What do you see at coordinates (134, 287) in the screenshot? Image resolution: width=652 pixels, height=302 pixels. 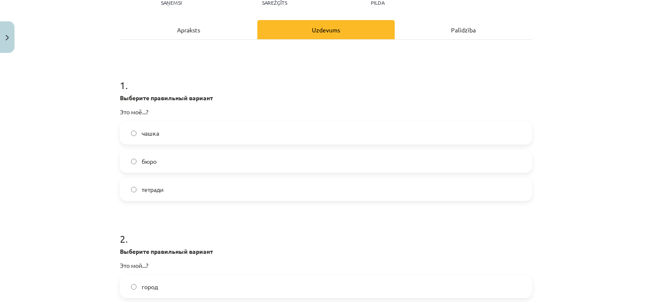 I see `input: город` at bounding box center [134, 287].